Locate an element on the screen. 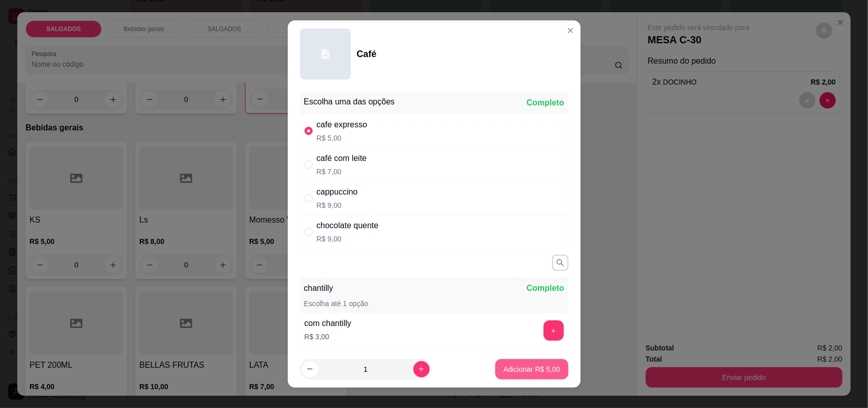  div: Escolha uma das opções is located at coordinates (349, 102).